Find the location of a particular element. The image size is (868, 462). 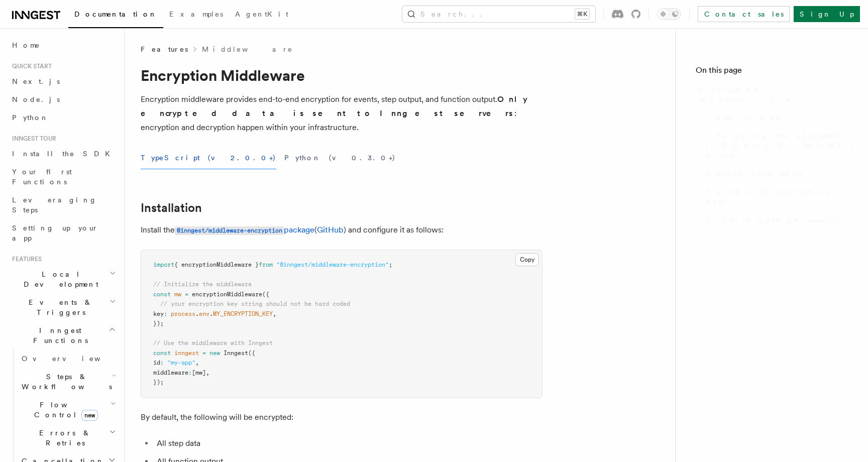

a: Middleware is located at coordinates (248, 50).